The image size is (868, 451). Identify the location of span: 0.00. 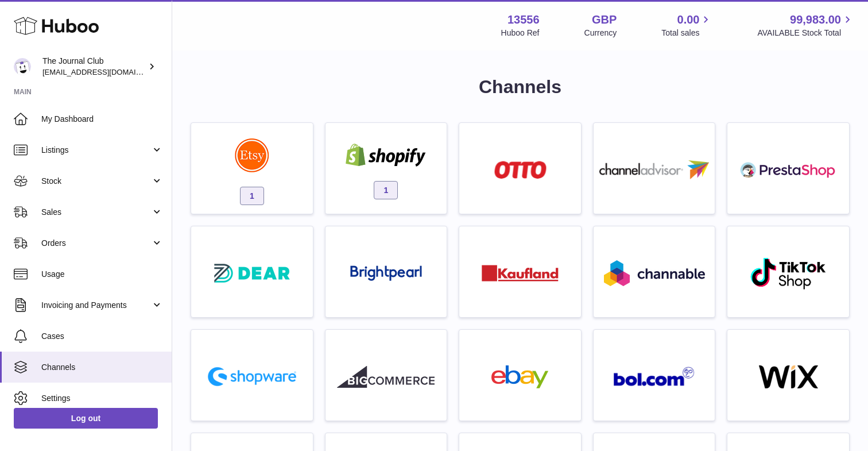
(689, 20).